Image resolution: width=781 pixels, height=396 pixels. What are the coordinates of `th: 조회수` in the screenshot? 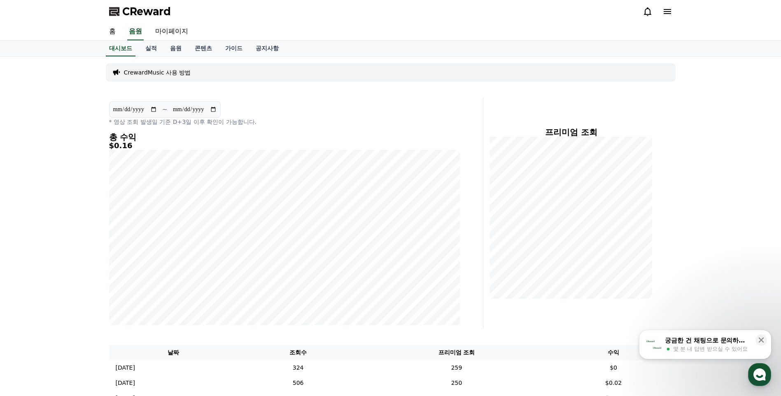 It's located at (298, 353).